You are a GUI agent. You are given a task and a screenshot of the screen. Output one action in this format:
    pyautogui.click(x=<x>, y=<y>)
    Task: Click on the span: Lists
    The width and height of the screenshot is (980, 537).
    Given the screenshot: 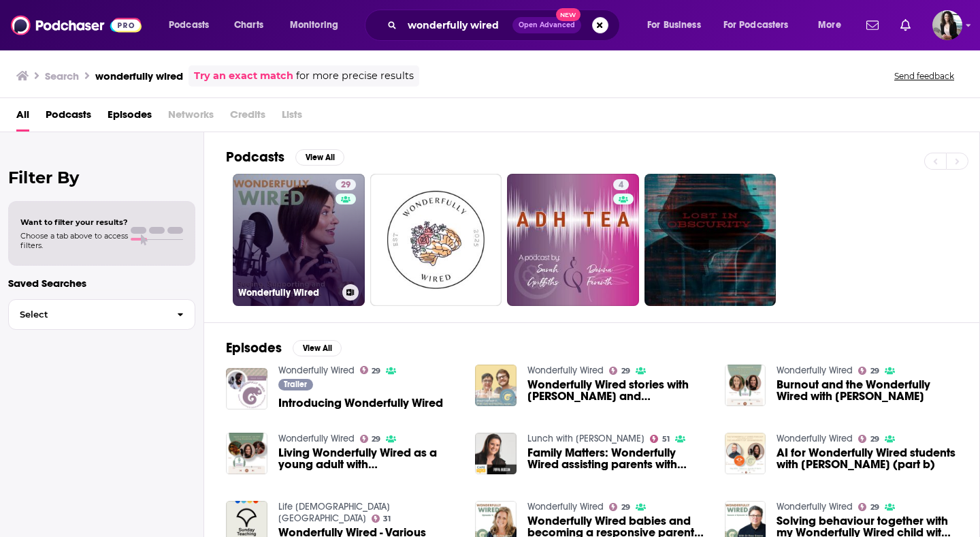 What is the action you would take?
    pyautogui.click(x=292, y=117)
    